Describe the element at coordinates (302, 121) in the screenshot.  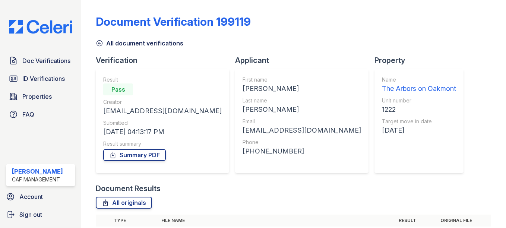
I see `div: Email` at that location.